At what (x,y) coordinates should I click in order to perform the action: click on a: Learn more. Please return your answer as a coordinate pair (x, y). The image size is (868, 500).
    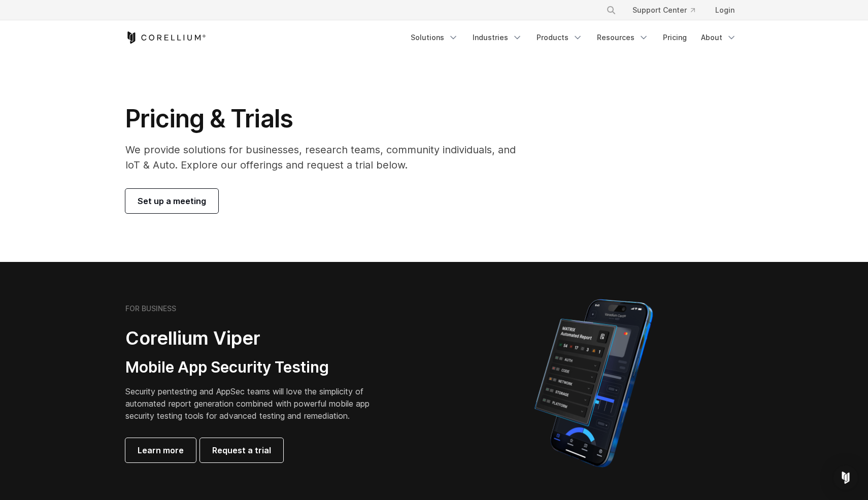
    Looking at the image, I should click on (161, 450).